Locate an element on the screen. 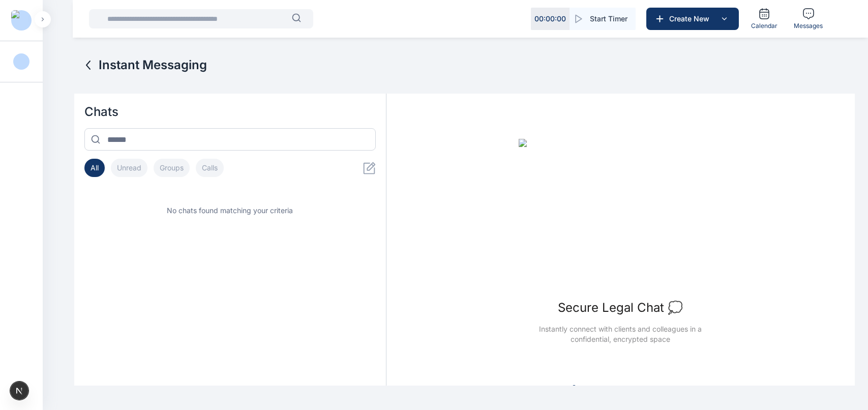  span: Instantly connect with clients and colleagues in a confidential, encrypted space is located at coordinates (620, 334).